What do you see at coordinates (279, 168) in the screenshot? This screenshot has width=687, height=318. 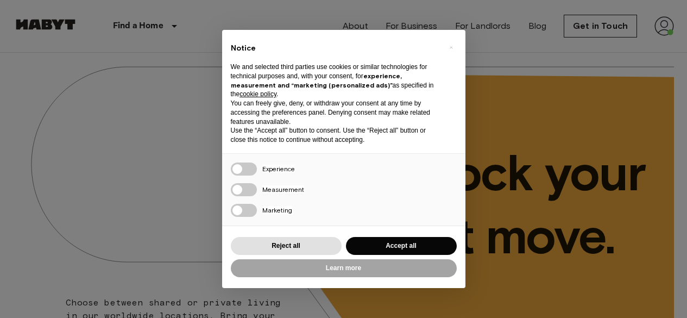 I see `span: Experience` at bounding box center [279, 168].